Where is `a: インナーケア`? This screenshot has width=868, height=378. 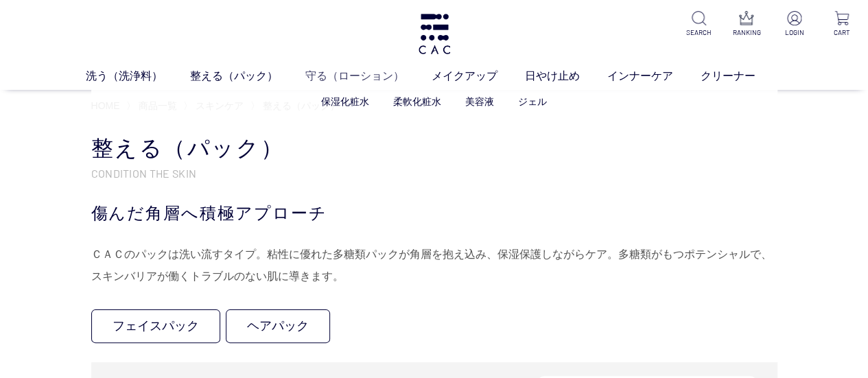 a: インナーケア is located at coordinates (654, 77).